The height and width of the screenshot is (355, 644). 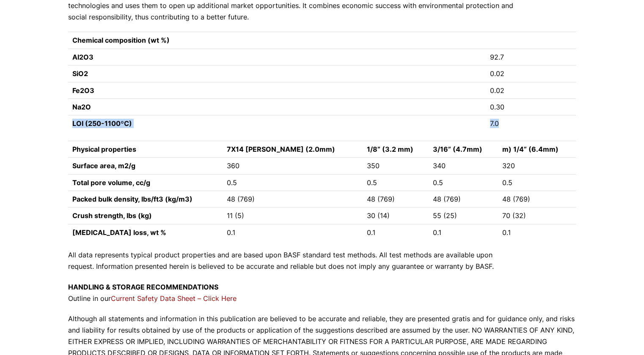 What do you see at coordinates (133, 199) in the screenshot?
I see `strong: Packed bulk density, lbs/ft3 (kg/m3)` at bounding box center [133, 199].